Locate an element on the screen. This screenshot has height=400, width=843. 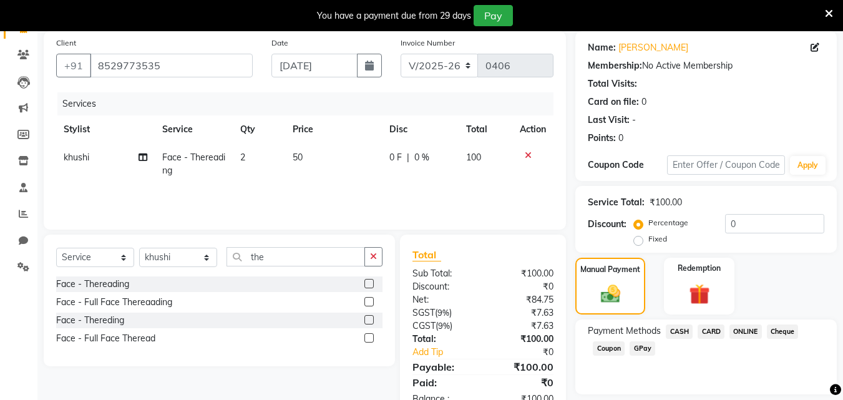
span: ONLINE is located at coordinates (746, 331).